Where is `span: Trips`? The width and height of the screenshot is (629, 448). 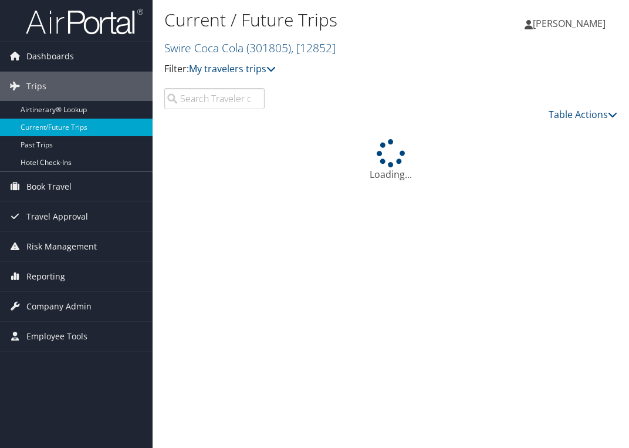
span: Trips is located at coordinates (36, 86).